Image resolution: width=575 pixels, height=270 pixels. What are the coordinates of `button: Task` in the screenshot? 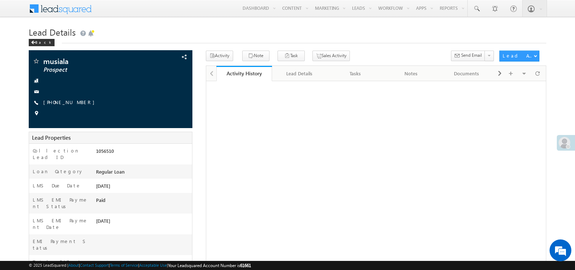 It's located at (291, 56).